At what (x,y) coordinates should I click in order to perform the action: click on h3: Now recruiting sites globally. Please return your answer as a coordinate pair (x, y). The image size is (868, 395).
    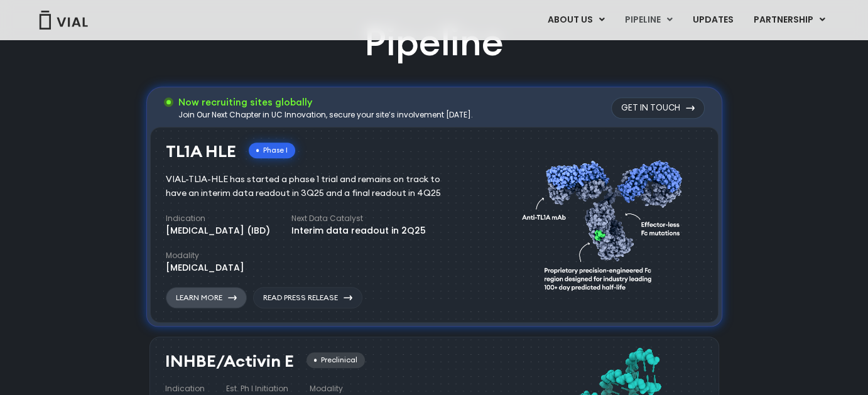
    Looking at the image, I should click on (326, 102).